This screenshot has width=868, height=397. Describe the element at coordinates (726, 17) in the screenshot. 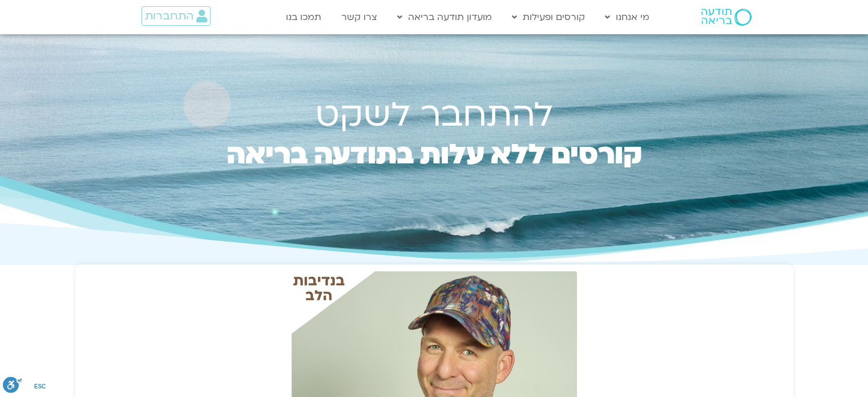

I see `img: תודעה בריאה` at that location.